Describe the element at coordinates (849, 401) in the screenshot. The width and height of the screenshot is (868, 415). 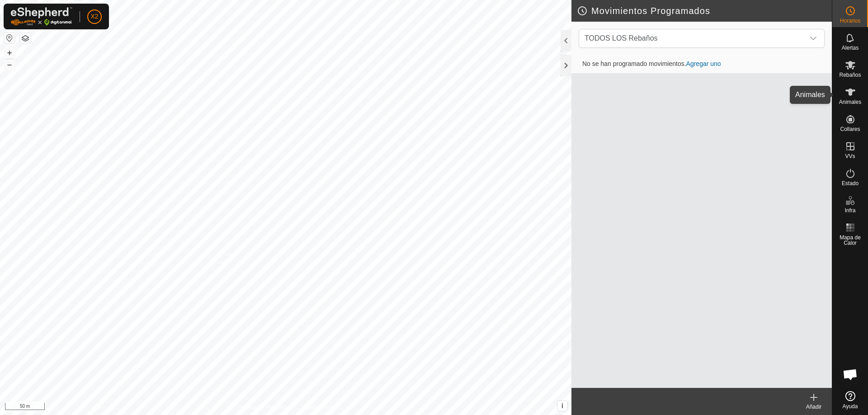
I see `a: Ayuda` at that location.